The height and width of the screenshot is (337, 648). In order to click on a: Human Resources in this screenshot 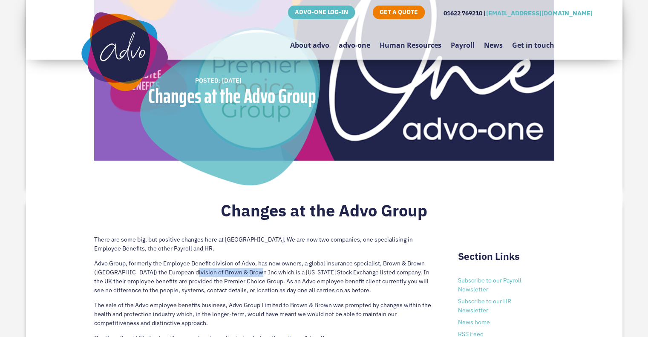, I will do `click(410, 41)`.